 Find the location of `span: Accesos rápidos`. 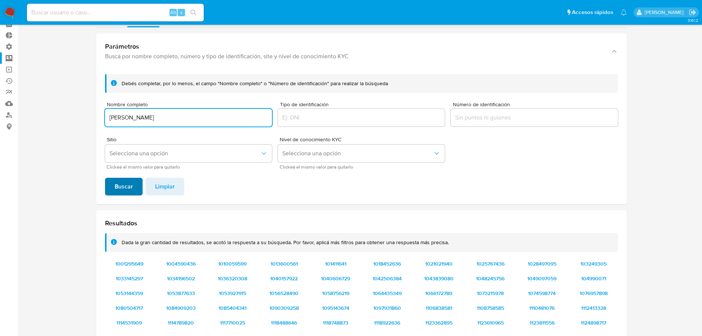

span: Accesos rápidos is located at coordinates (593, 12).